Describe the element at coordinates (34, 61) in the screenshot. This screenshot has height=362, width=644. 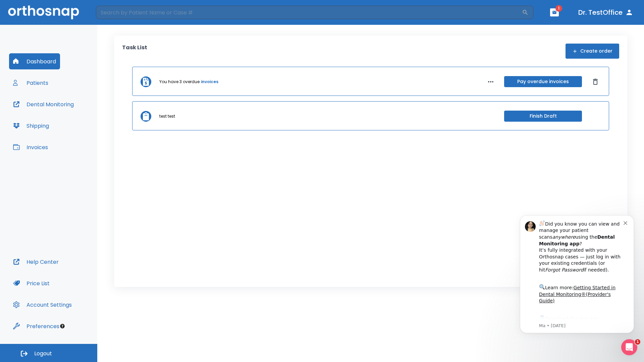
I see `button: Dashboard` at that location.